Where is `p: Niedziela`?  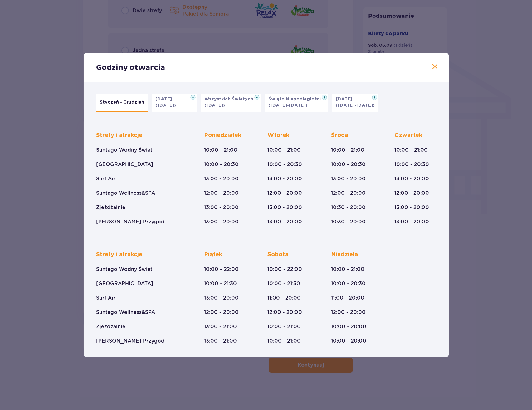 p: Niedziela is located at coordinates (345, 255).